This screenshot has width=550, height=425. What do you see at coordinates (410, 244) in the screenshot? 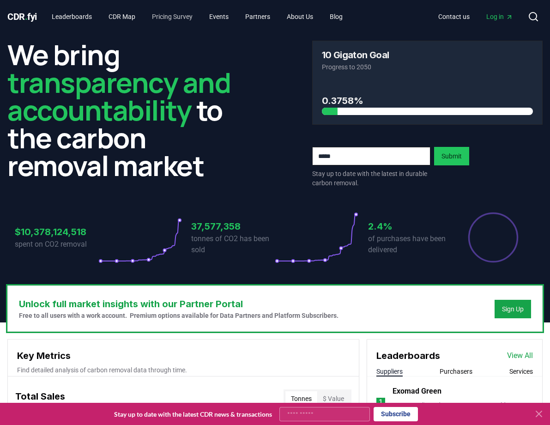
I see `p: of purchases have been delivered` at bounding box center [410, 244].